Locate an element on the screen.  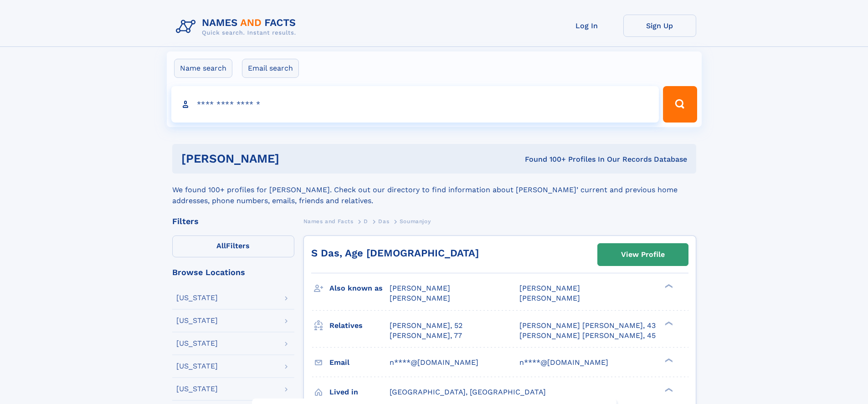
a: Sign Up is located at coordinates (660, 25).